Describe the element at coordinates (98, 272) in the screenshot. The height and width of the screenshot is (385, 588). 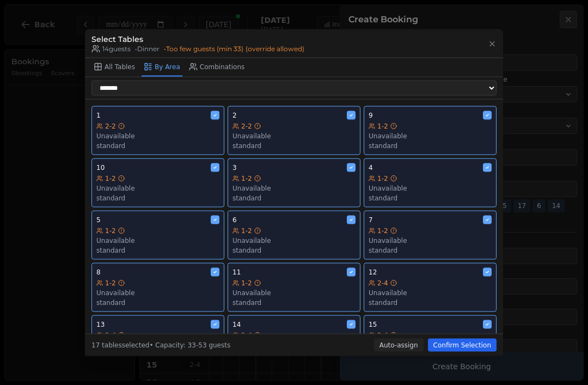
I see `span: 8` at that location.